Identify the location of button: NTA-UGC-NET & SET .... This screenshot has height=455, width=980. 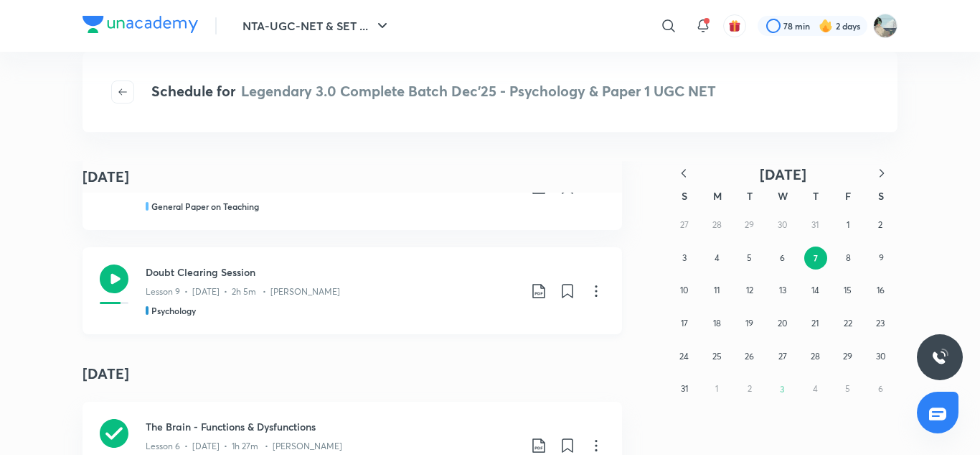
(316, 26).